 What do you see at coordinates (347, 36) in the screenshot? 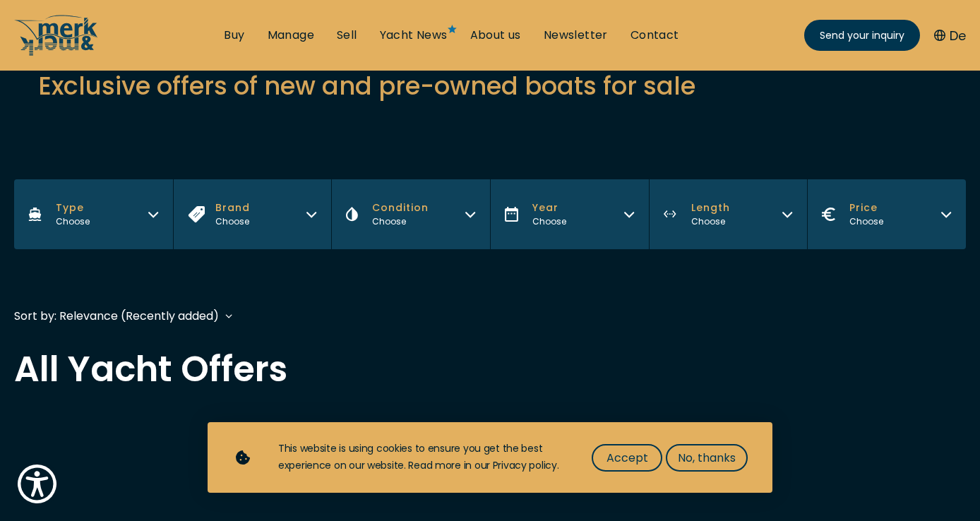
I see `a: Sell` at bounding box center [347, 36].